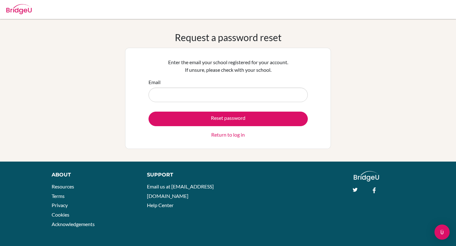 This screenshot has height=246, width=456. What do you see at coordinates (58, 196) in the screenshot?
I see `a: Terms` at bounding box center [58, 196].